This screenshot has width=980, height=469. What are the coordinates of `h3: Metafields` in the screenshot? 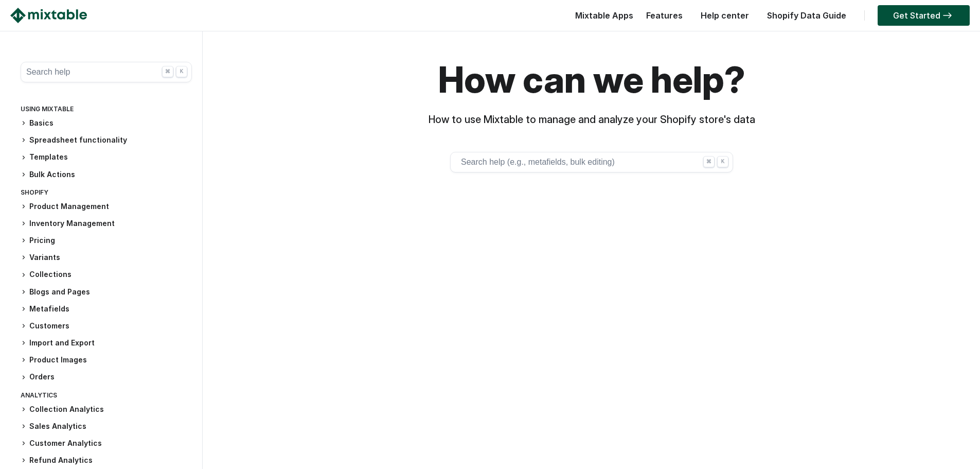 It's located at (106, 309).